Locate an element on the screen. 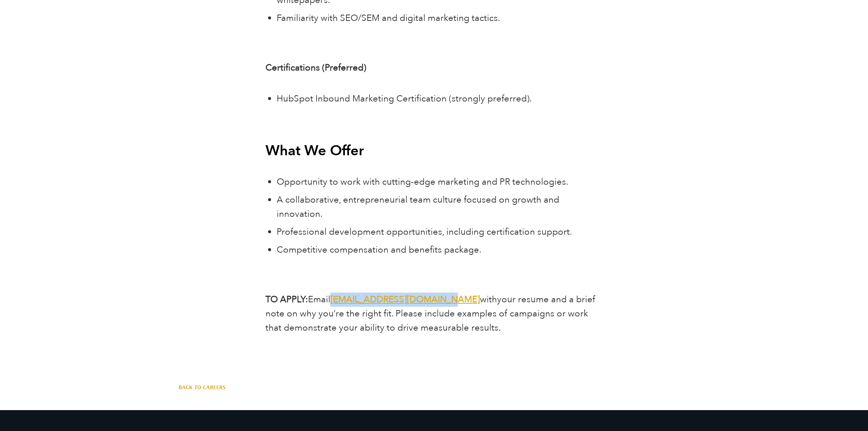 This screenshot has width=868, height=431. span: HubSpot Inbound Marketing Certification (strongly preferred). is located at coordinates (404, 99).